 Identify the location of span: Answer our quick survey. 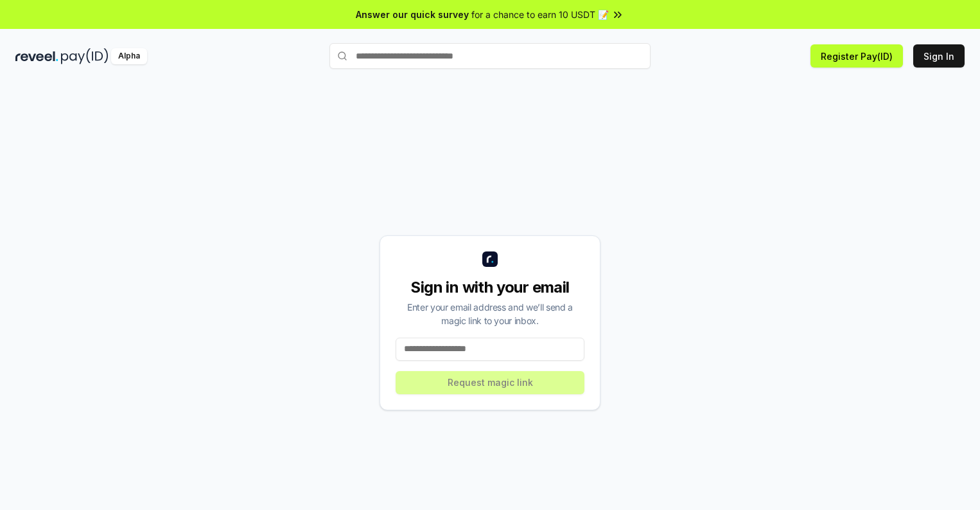
(412, 14).